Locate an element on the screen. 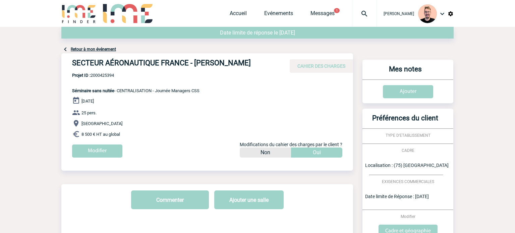 The image size is (515, 233). span: TYPE D'ETABLISSEMENT is located at coordinates (408, 135).